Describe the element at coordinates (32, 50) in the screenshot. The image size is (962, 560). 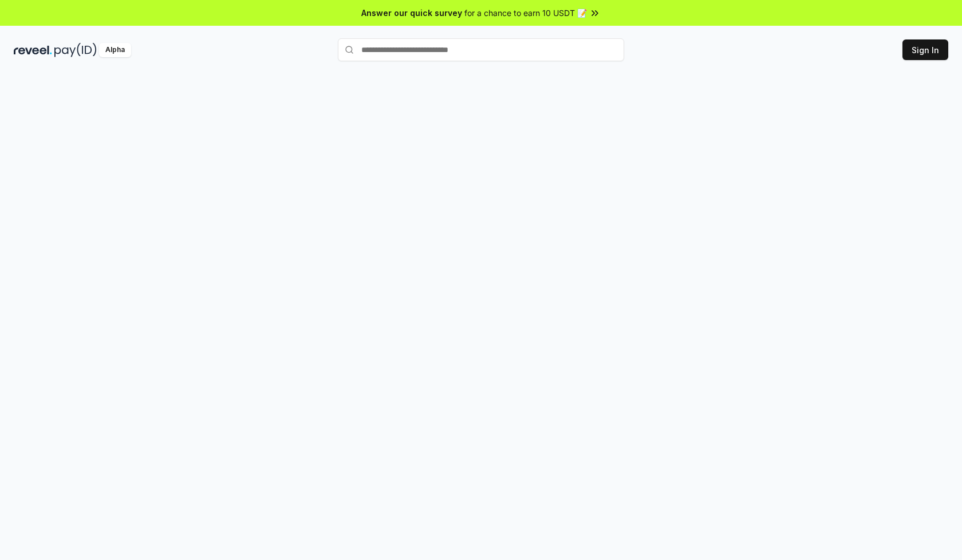
I see `img: reveel_dark` at that location.